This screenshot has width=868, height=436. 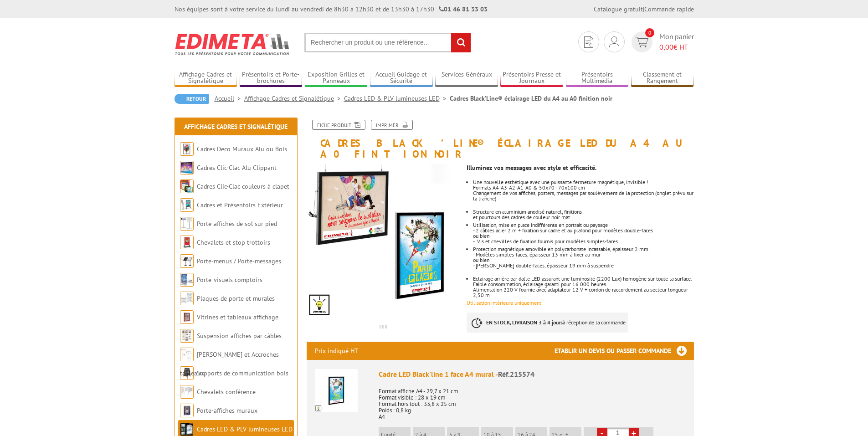 I want to click on a: Présentoirs Presse et Journaux, so click(x=532, y=78).